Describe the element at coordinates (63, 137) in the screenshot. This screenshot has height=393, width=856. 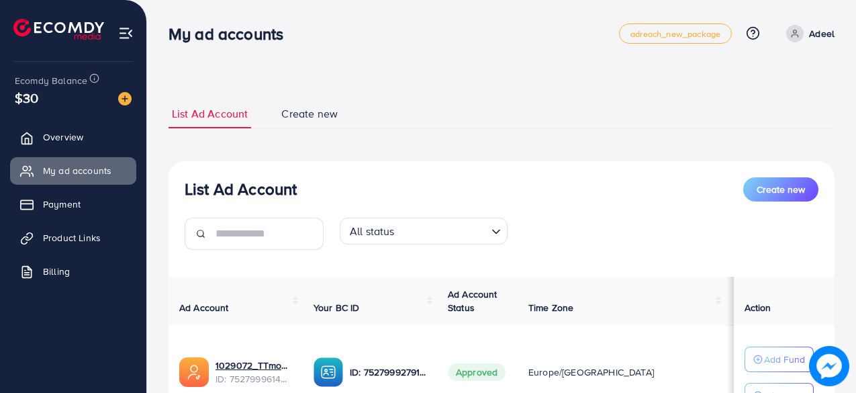
I see `span: Overview` at that location.